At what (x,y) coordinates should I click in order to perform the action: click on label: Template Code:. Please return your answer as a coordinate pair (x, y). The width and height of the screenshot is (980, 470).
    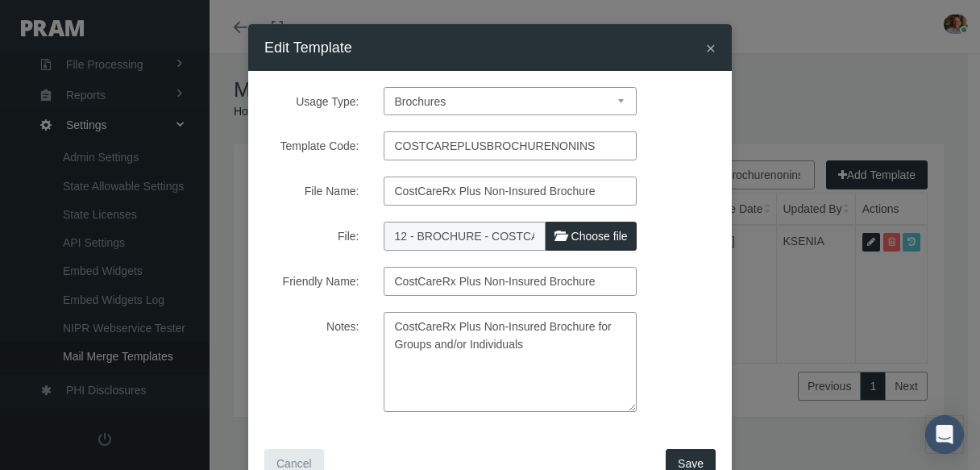
    Looking at the image, I should click on (312, 146).